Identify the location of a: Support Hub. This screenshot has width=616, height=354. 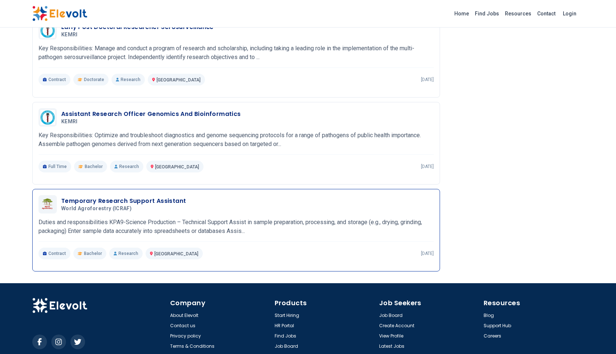
(497, 326).